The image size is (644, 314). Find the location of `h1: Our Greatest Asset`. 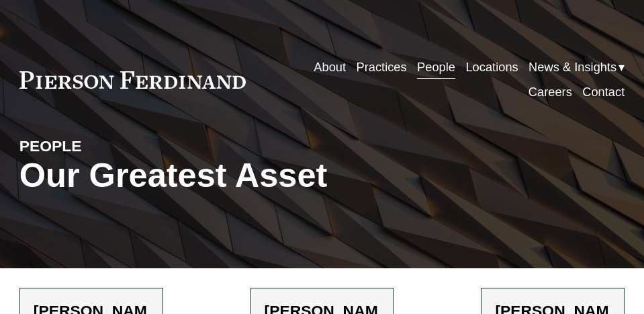

h1: Our Greatest Asset is located at coordinates (221, 175).